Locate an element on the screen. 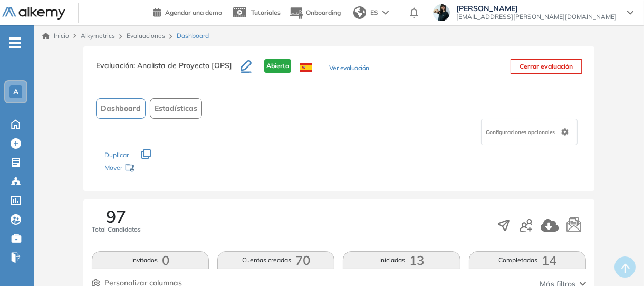 This screenshot has width=644, height=286. img: world is located at coordinates (360, 12).